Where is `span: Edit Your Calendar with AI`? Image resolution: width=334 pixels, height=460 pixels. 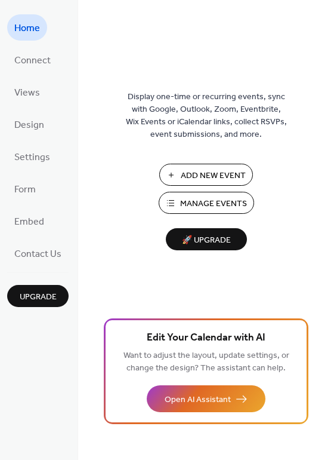 span: Edit Your Calendar with AI is located at coordinates (206, 338).